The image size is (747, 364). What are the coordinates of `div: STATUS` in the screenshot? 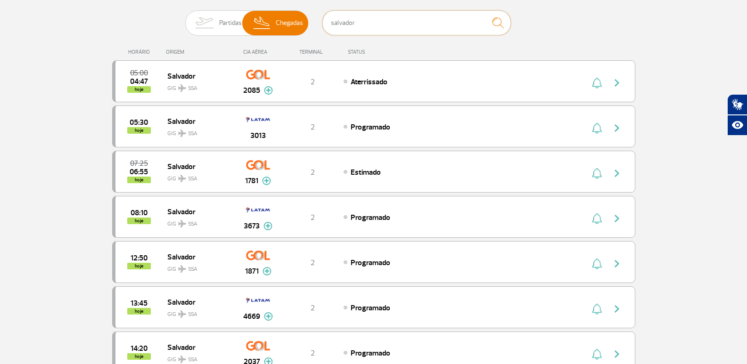 It's located at (381, 52).